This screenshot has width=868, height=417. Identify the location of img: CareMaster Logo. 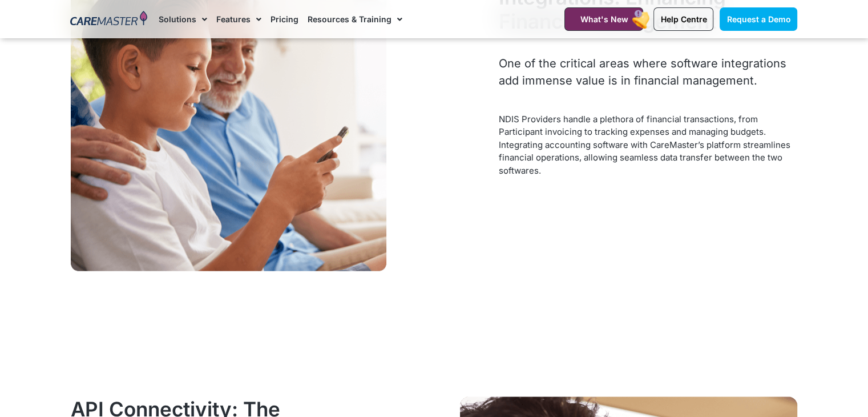
(108, 19).